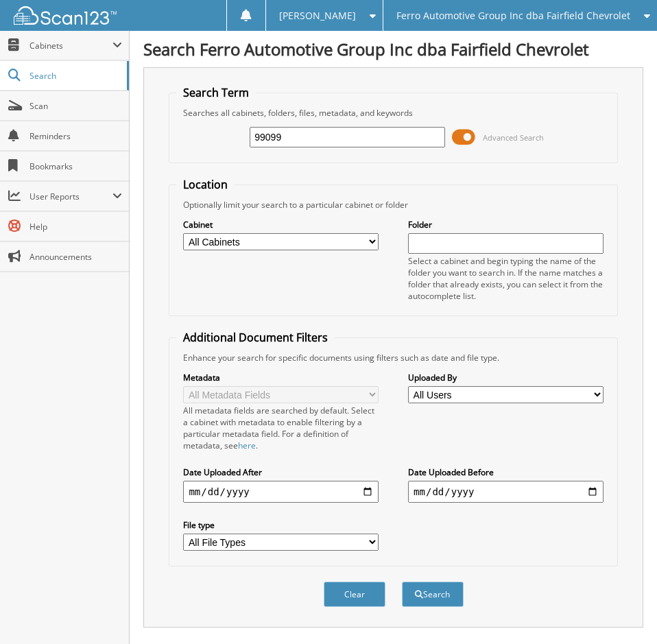 Image resolution: width=657 pixels, height=644 pixels. I want to click on span: Help, so click(75, 226).